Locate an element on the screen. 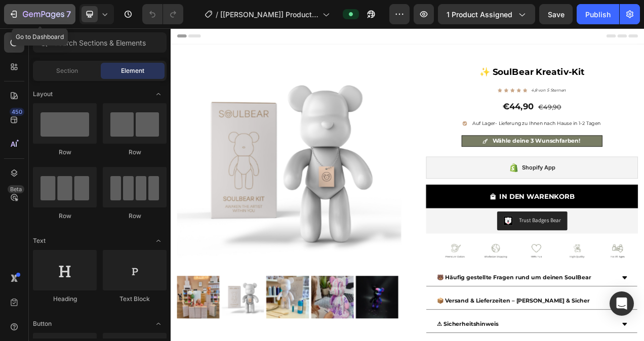 Image resolution: width=644 pixels, height=341 pixels. div: €49,90 is located at coordinates (486, 102).